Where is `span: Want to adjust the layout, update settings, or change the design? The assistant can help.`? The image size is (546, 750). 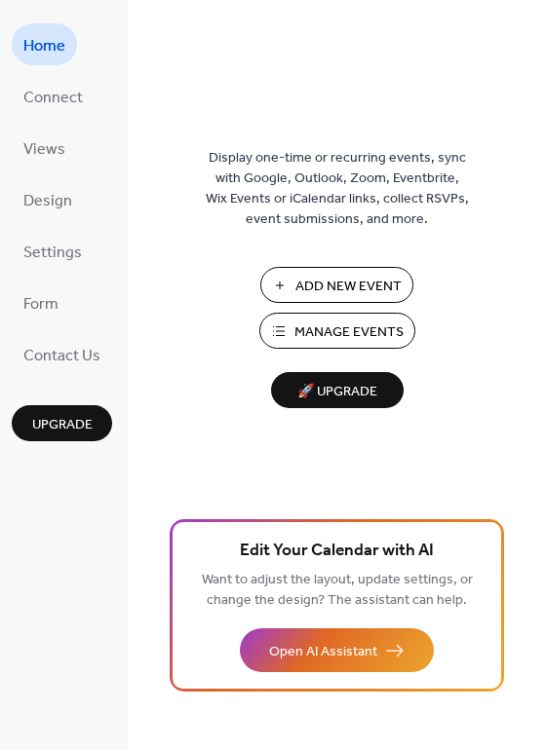
span: Want to adjust the layout, update settings, or change the design? The assistant can help. is located at coordinates (337, 591).